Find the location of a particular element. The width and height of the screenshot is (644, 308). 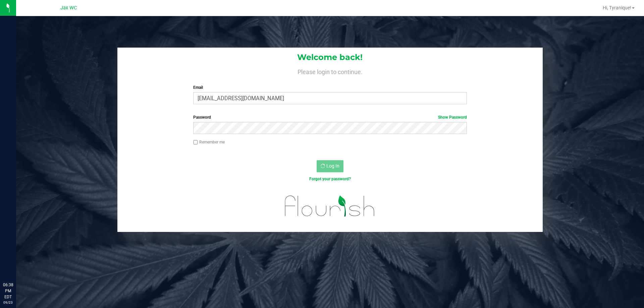

p: 09/23 is located at coordinates (8, 302).